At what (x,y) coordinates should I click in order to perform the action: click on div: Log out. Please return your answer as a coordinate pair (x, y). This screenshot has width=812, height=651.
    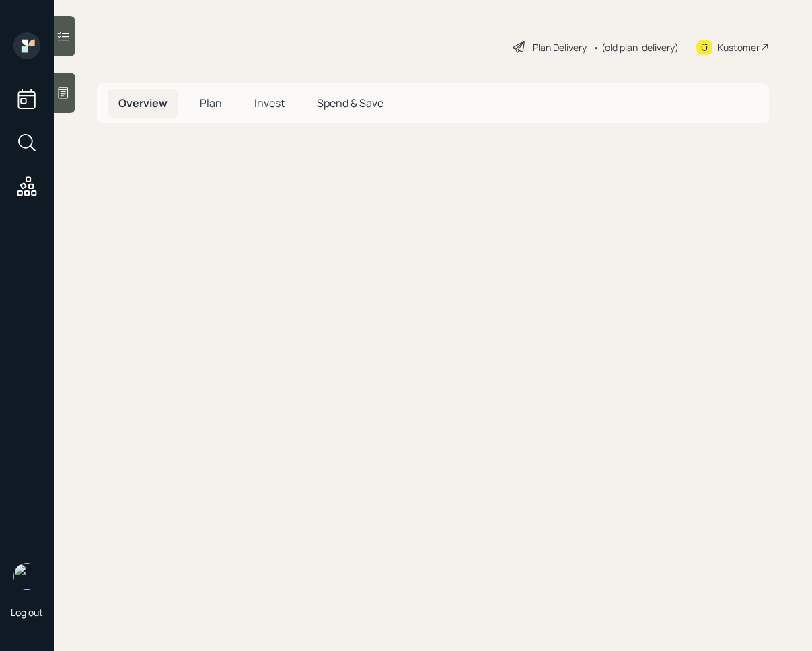
    Looking at the image, I should click on (27, 611).